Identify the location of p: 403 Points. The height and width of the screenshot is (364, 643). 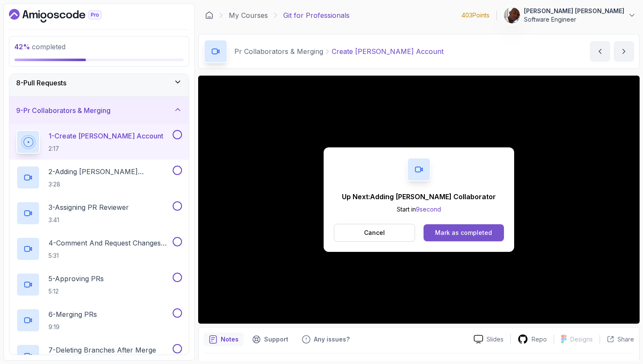
(475, 15).